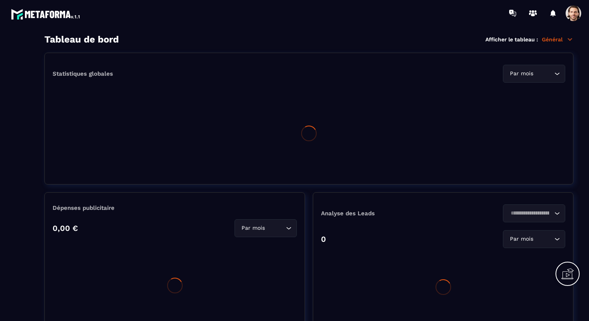  What do you see at coordinates (46, 14) in the screenshot?
I see `img: logo` at bounding box center [46, 14].